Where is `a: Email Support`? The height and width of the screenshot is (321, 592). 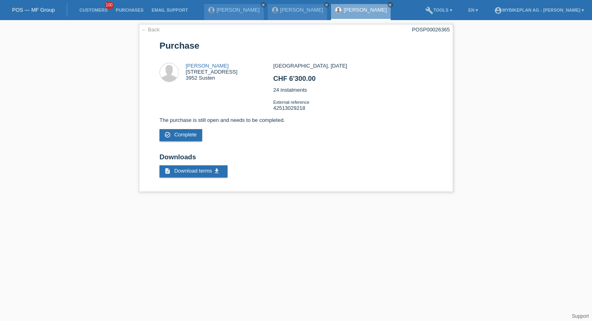 a: Email Support is located at coordinates (169, 10).